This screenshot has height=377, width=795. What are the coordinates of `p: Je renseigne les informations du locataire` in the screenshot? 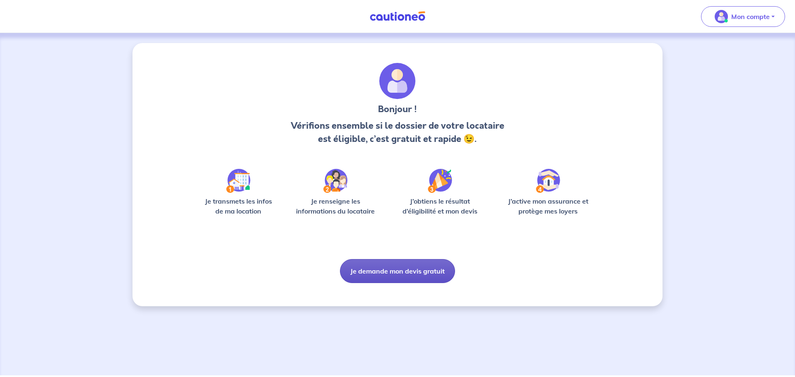 It's located at (335, 206).